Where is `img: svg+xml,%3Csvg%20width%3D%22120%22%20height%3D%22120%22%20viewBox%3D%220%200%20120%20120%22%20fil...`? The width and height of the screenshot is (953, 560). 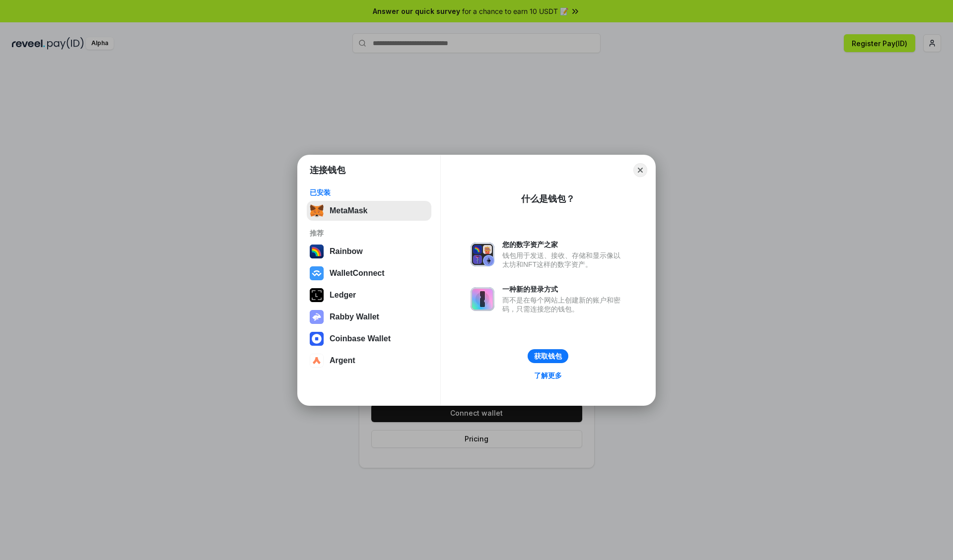 img: svg+xml,%3Csvg%20width%3D%22120%22%20height%3D%22120%22%20viewBox%3D%220%200%20120%20120%22%20fil... is located at coordinates (317, 251).